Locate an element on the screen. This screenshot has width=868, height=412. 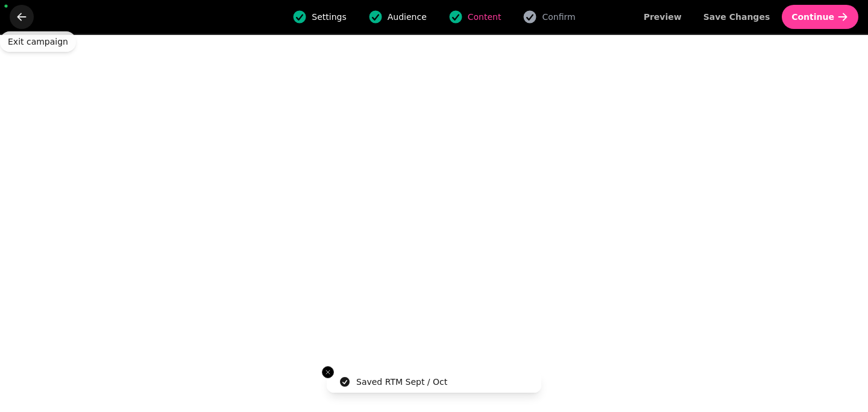
button: Preview is located at coordinates (663, 17).